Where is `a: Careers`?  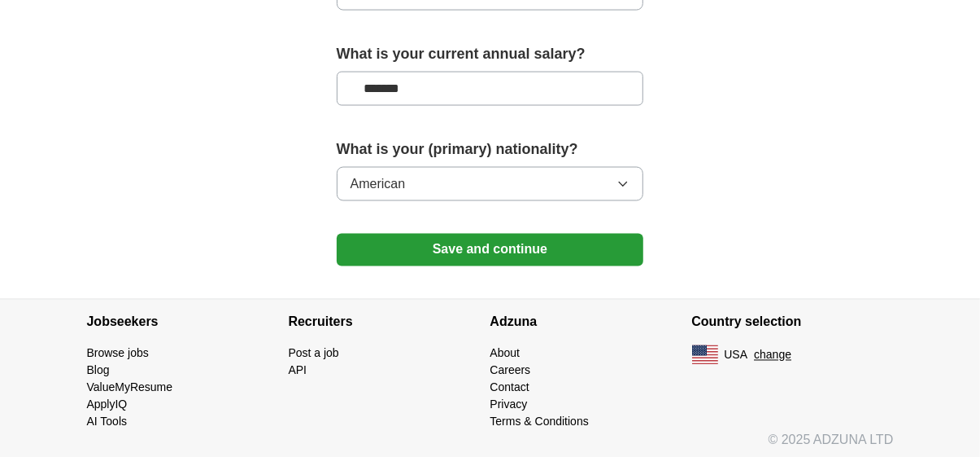
a: Careers is located at coordinates (511, 370).